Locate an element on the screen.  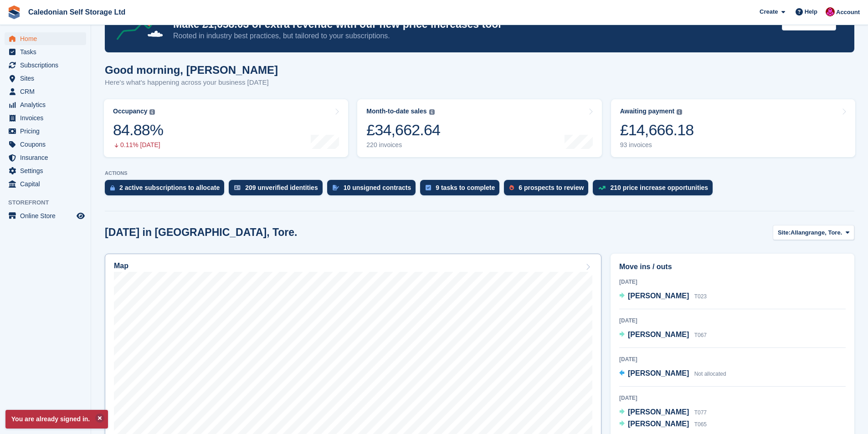
a: 209 unverified identities is located at coordinates (278, 190).